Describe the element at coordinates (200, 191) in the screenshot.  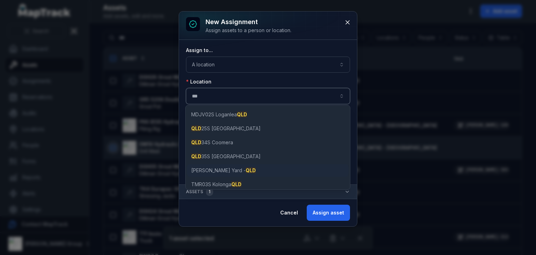
I see `span: Assets` at that location.